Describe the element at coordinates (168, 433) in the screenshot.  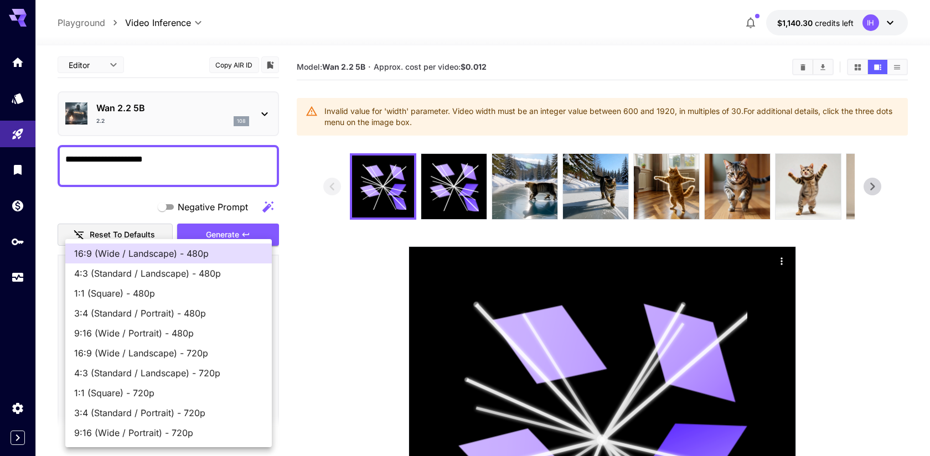
I see `span: 9:16 (Wide / Portrait) - 720p` at that location.